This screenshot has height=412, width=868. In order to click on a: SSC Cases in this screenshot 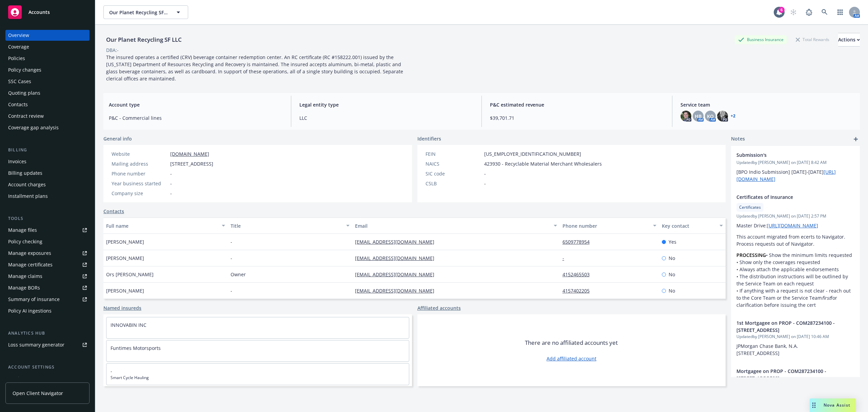, I will do `click(47, 82)`.